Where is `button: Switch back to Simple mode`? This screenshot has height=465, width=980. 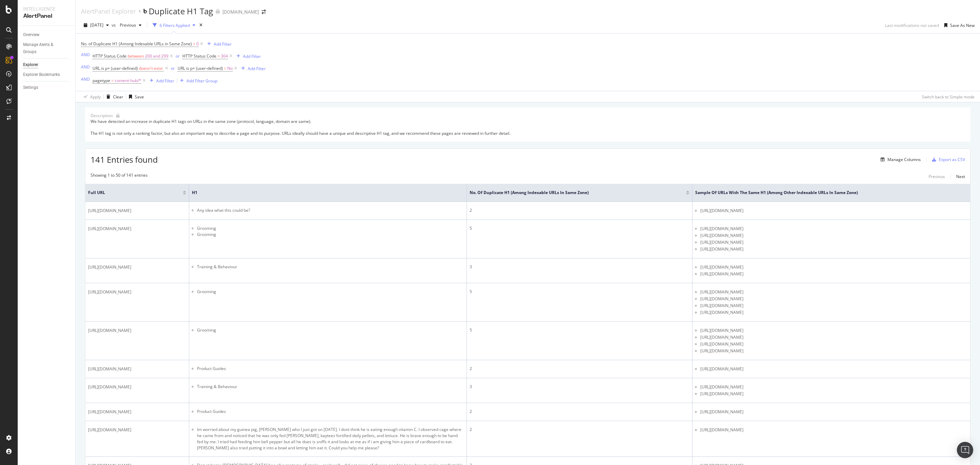
button: Switch back to Simple mode is located at coordinates (946, 96).